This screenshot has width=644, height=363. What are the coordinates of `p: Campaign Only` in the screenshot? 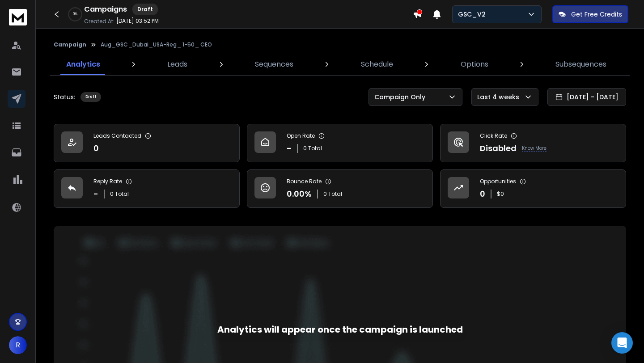 It's located at (401, 97).